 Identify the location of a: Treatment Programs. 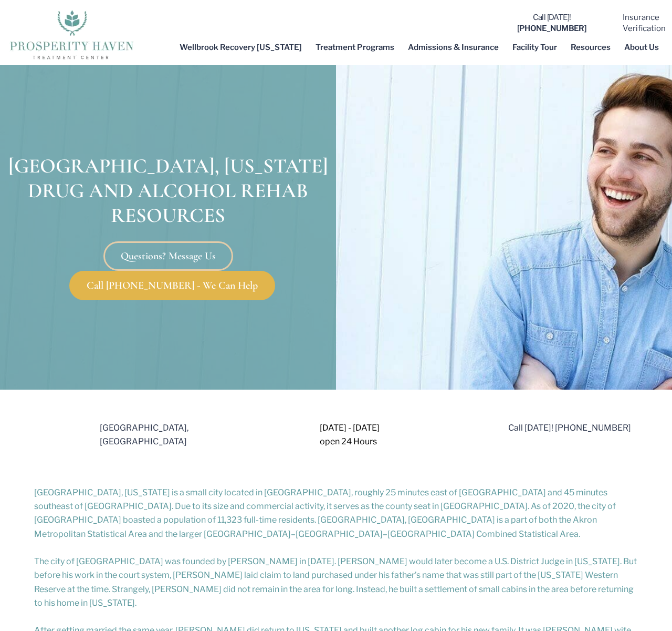
(355, 47).